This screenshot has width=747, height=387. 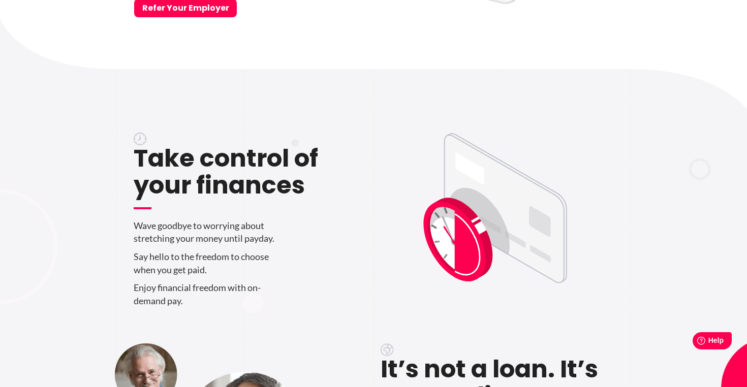 I want to click on p: Say hello to the freedom to choose when you get paid., so click(x=250, y=263).